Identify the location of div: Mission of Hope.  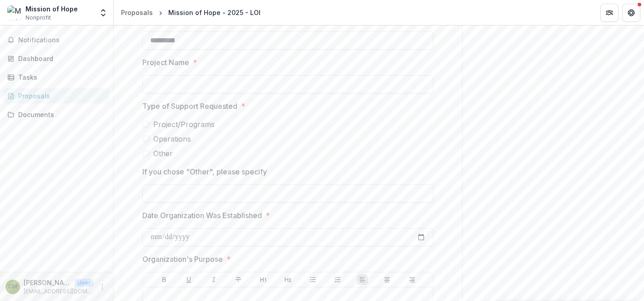
(52, 9).